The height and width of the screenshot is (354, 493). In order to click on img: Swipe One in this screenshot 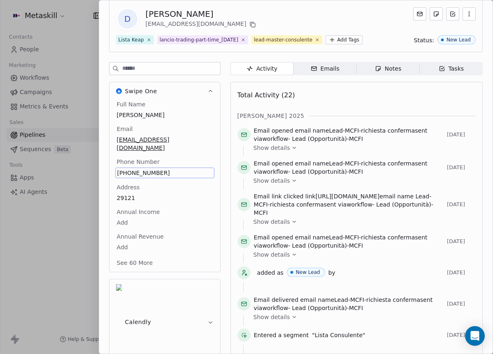, I will do `click(119, 91)`.